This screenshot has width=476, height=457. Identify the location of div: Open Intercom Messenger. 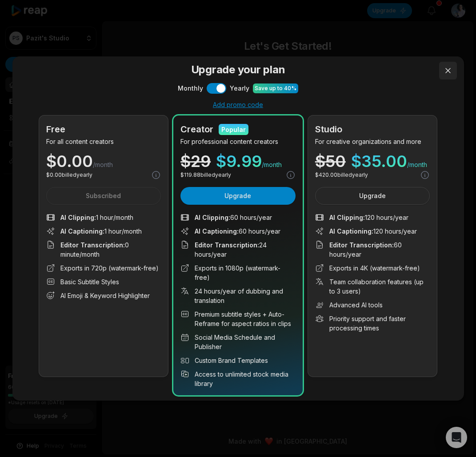
(456, 437).